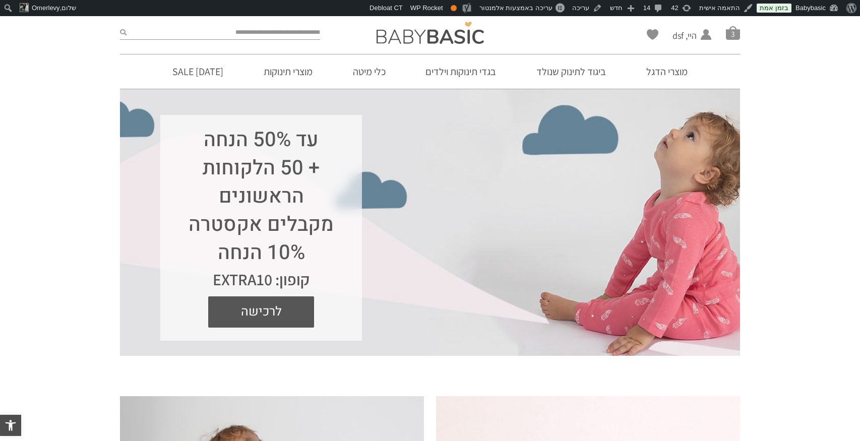 The width and height of the screenshot is (860, 441). Describe the element at coordinates (261, 312) in the screenshot. I see `span: לרכישה` at that location.